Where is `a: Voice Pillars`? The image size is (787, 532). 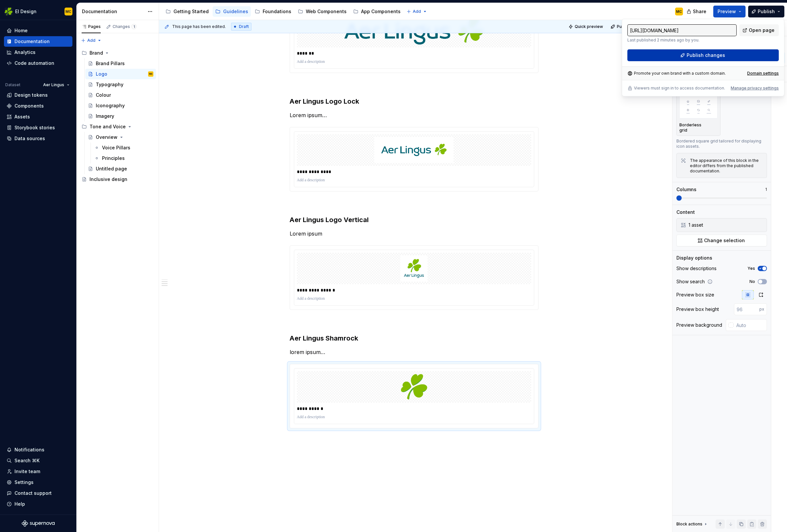
a: Voice Pillars is located at coordinates (124, 147).